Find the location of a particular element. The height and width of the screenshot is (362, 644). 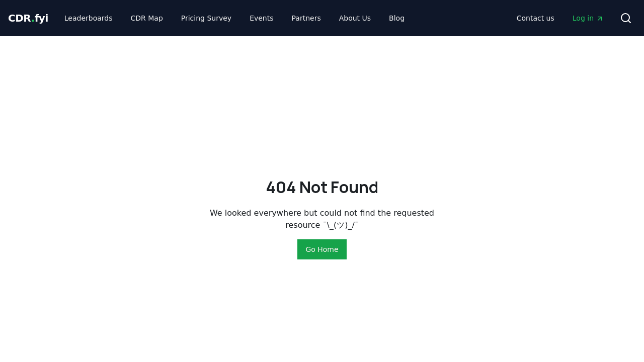

a: CDR Map is located at coordinates (147, 18).